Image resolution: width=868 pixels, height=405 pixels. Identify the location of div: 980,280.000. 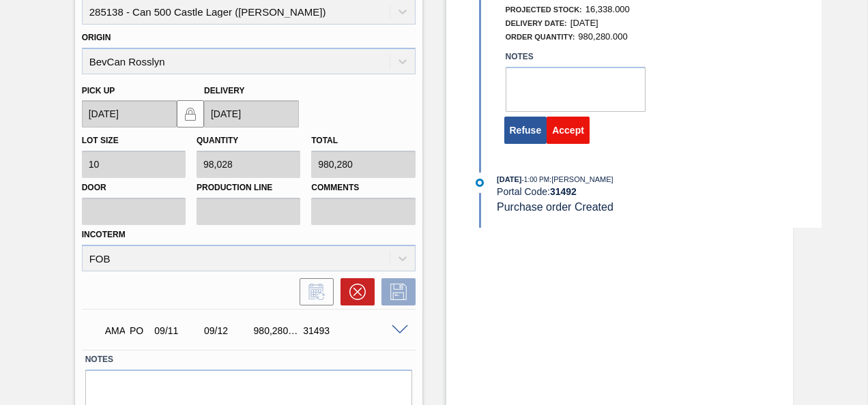
(277, 330).